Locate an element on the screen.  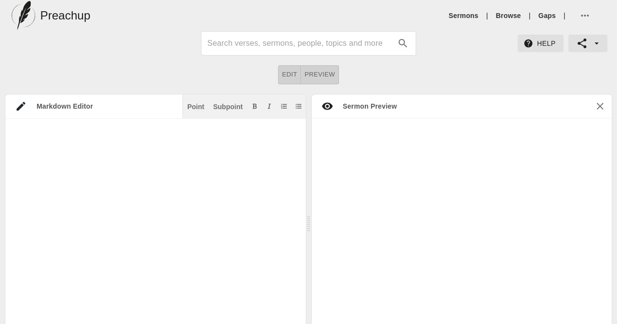
a: Browse is located at coordinates (507, 16).